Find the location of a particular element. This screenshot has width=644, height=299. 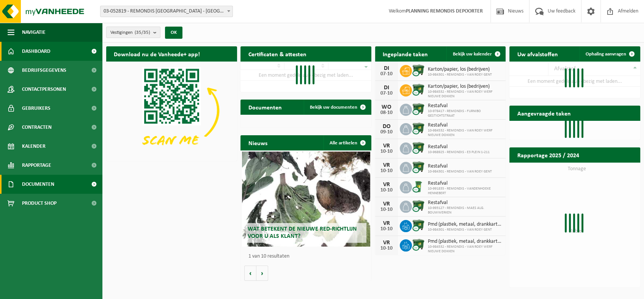

span: 10-993127 - REMONDIS - MAES ALG. BOUWWERKEN is located at coordinates (465, 210).